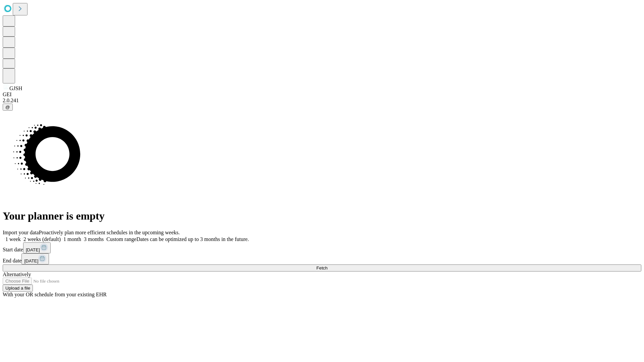 Image resolution: width=644 pixels, height=362 pixels. Describe the element at coordinates (15, 88) in the screenshot. I see `span: GJSH` at that location.